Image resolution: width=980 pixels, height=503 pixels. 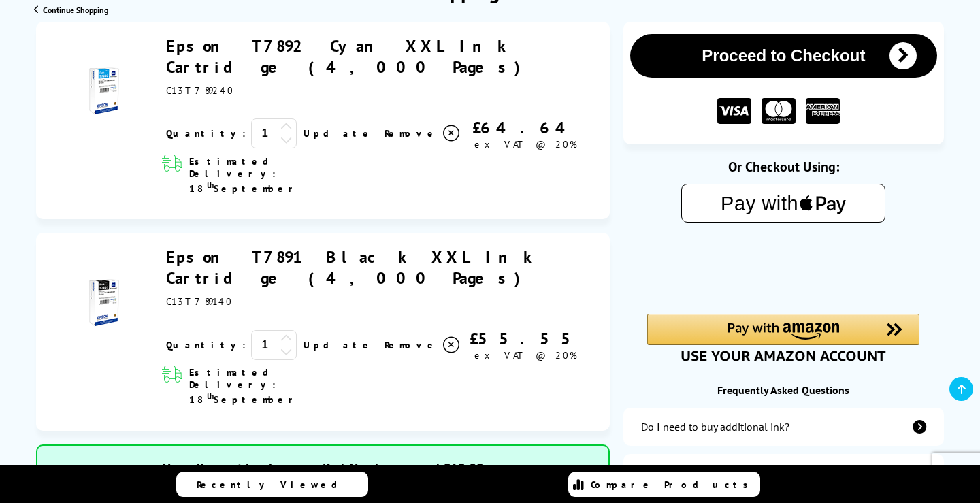 I want to click on a: Compare Products, so click(x=665, y=484).